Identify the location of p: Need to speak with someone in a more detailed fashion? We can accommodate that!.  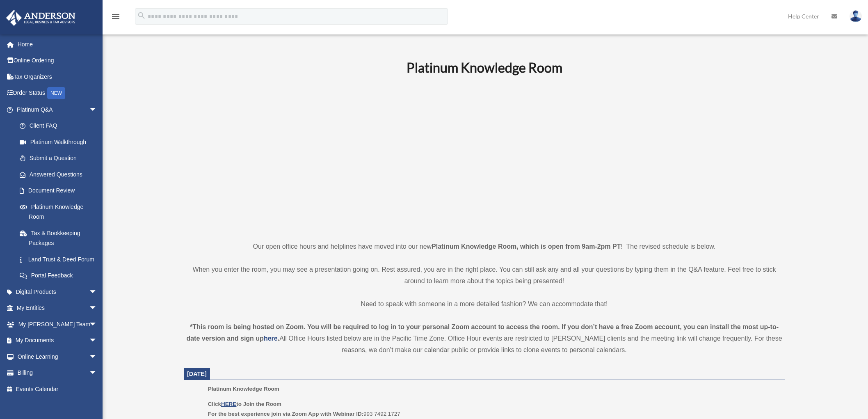
(484, 304).